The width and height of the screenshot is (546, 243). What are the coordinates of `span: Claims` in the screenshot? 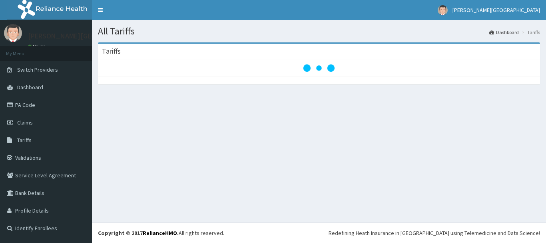 It's located at (25, 122).